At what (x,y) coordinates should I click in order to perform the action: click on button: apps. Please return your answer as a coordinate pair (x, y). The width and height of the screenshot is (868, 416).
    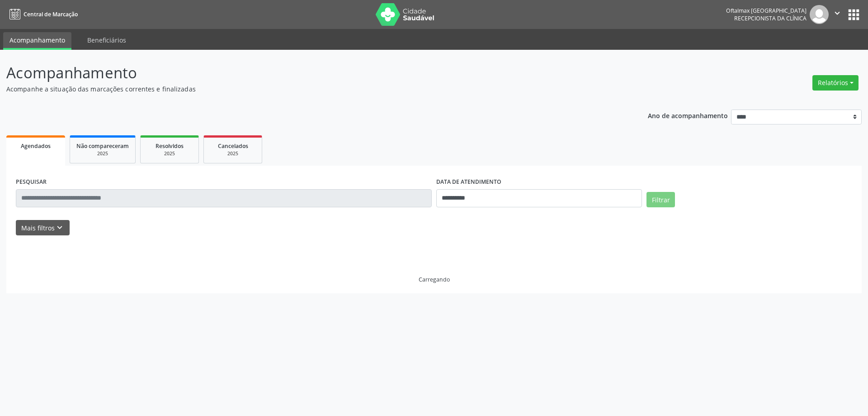
    Looking at the image, I should click on (854, 14).